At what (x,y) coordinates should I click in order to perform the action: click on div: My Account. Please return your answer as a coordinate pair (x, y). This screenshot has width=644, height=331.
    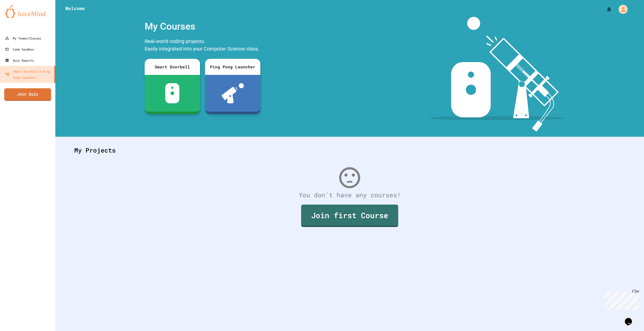
    Looking at the image, I should click on (621, 9).